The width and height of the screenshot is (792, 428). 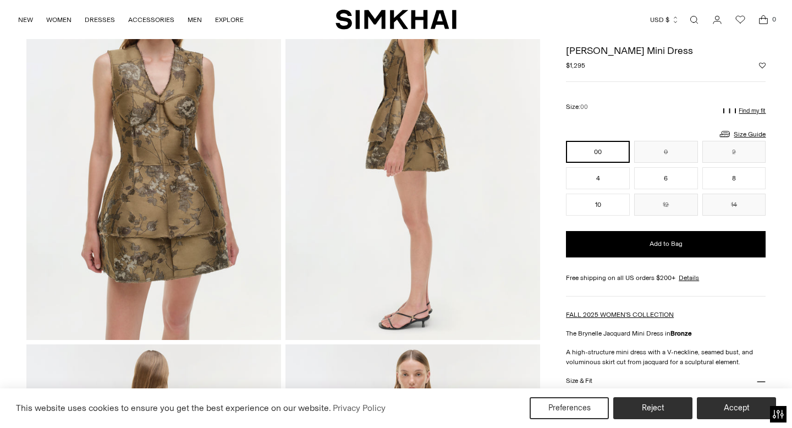 I want to click on span: Add to Bag, so click(x=666, y=244).